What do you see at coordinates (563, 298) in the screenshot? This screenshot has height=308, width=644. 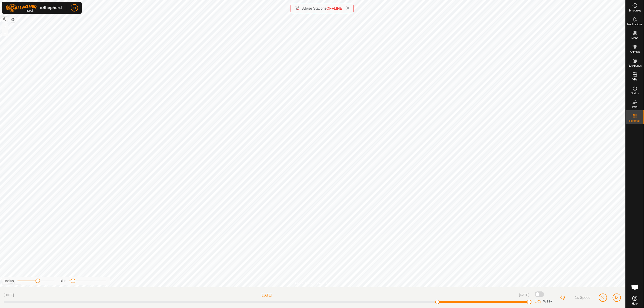 I see `button: Loop Button` at bounding box center [563, 298].